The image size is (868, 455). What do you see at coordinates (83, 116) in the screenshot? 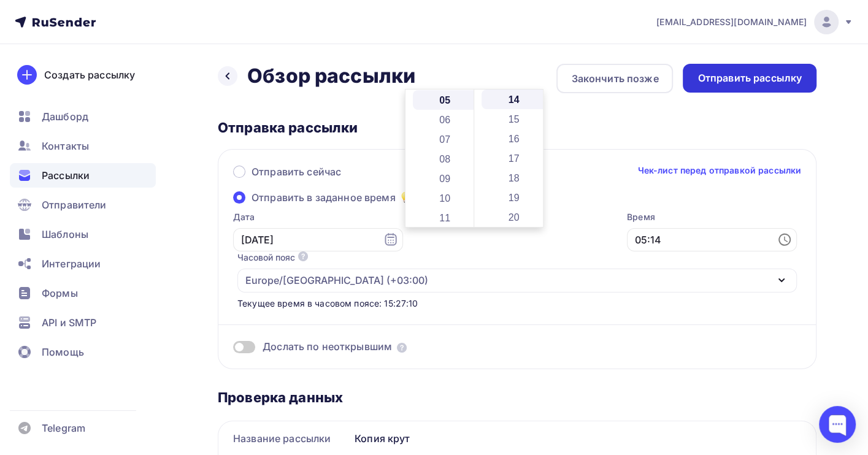
I see `a: Дашборд` at bounding box center [83, 116].